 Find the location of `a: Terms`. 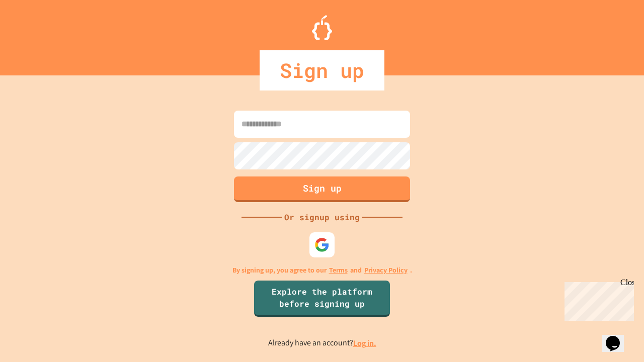

a: Terms is located at coordinates (338, 270).